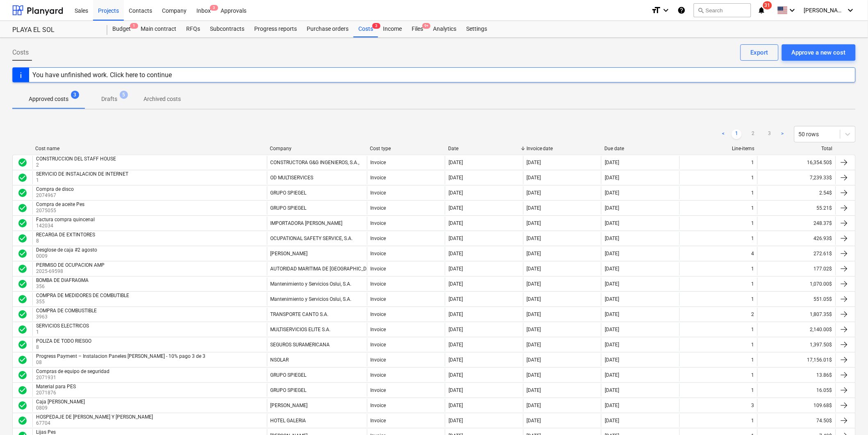 The image size is (868, 435). What do you see at coordinates (752, 314) in the screenshot?
I see `div: 2` at bounding box center [752, 314].